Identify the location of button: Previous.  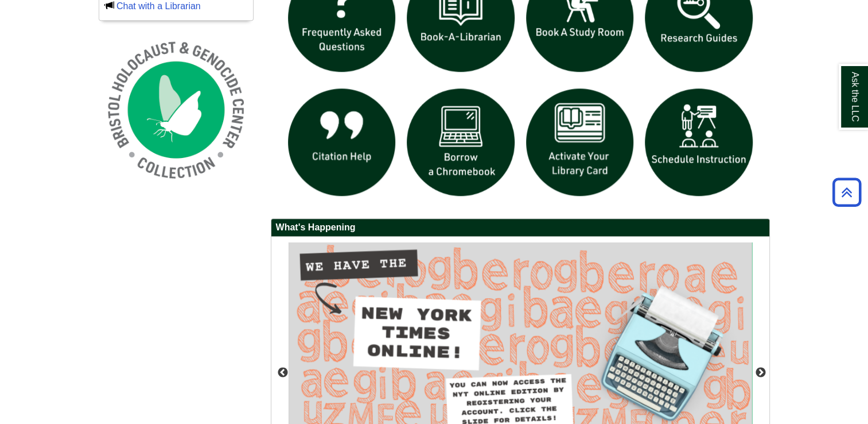
(283, 372).